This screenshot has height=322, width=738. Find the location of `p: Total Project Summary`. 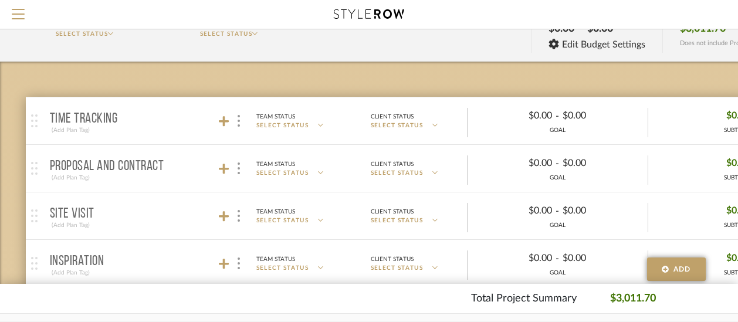

p: Total Project Summary is located at coordinates (524, 299).